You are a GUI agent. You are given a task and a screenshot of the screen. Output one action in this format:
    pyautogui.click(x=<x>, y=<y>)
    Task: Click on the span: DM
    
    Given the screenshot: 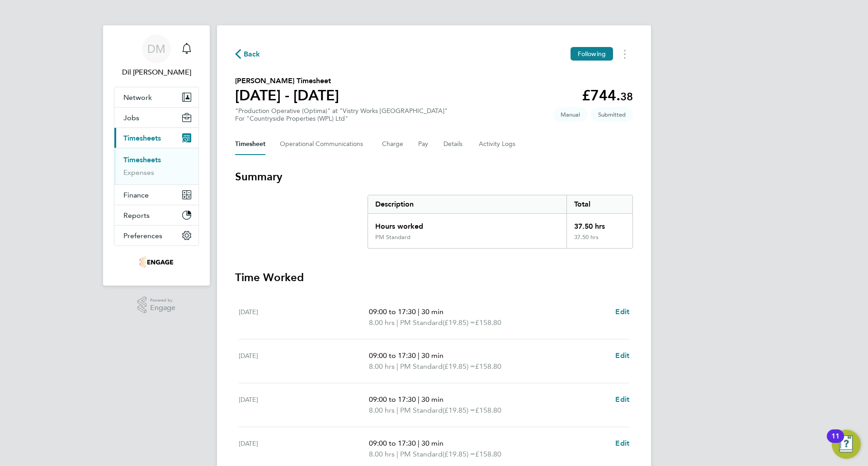 What is the action you would take?
    pyautogui.click(x=156, y=49)
    